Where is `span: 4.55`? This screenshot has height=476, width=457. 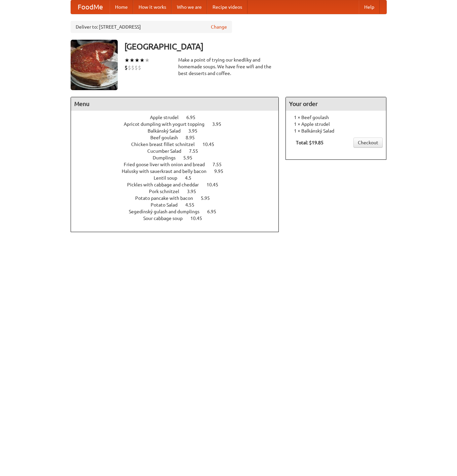
span: 4.55 is located at coordinates (193, 205).